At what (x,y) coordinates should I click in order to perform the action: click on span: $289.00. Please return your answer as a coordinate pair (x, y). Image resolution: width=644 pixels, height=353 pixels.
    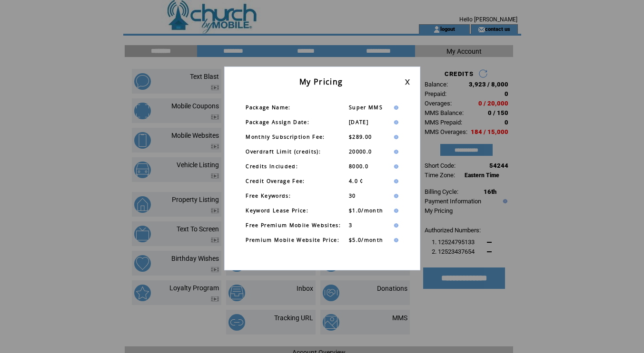
    Looking at the image, I should click on (361, 137).